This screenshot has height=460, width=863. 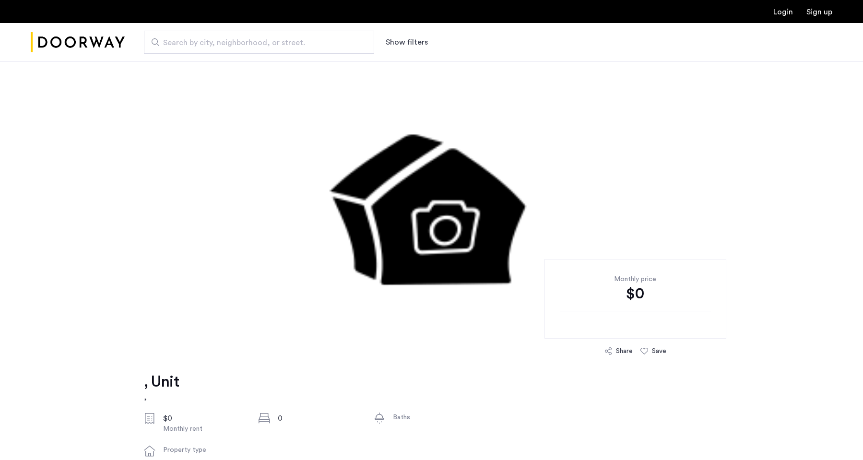 What do you see at coordinates (431, 205) in the screenshot?
I see `img: 2.gif` at bounding box center [431, 205].